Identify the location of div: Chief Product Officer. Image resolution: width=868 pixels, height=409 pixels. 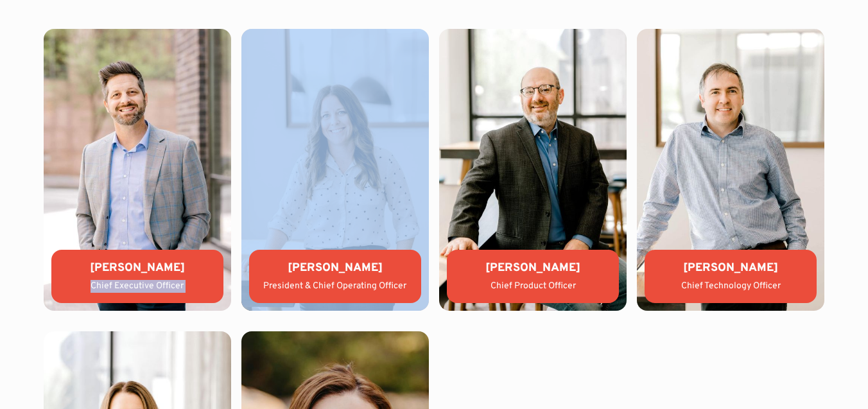
(533, 287).